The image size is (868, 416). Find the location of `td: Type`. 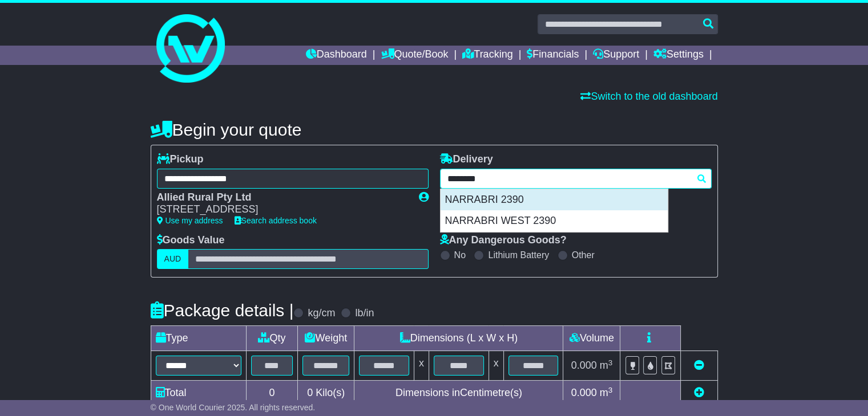

td: Type is located at coordinates (198, 339).